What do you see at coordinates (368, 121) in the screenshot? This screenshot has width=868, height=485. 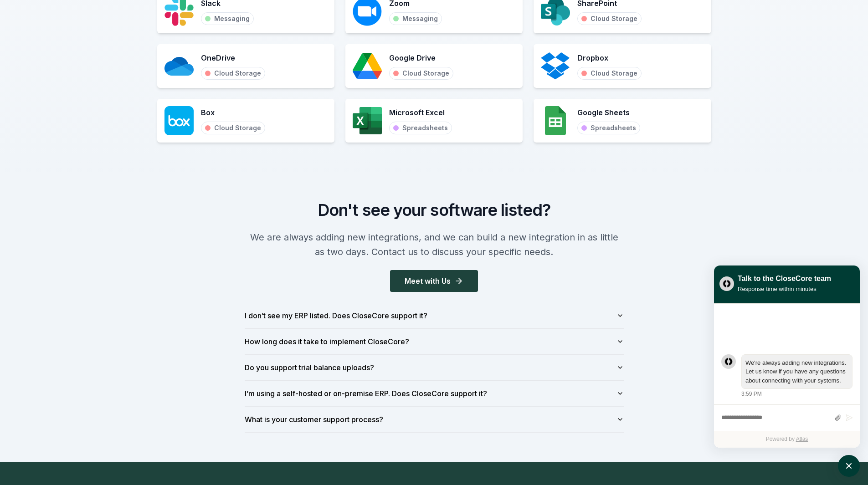 I see `img: Microsoft Excel logo` at bounding box center [368, 121].